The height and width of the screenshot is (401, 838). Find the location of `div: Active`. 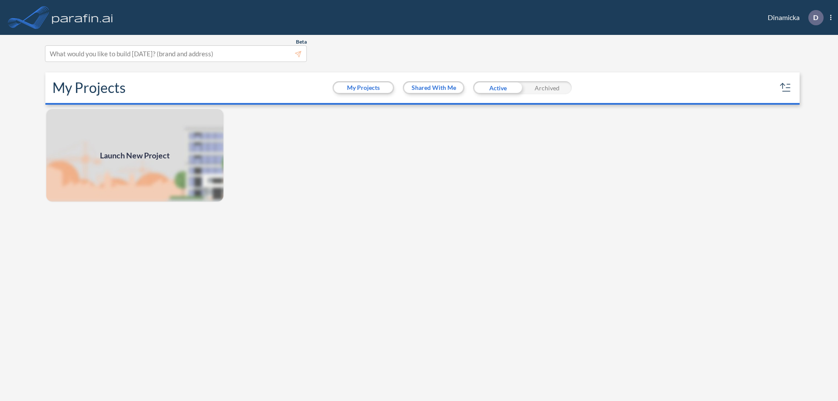

div: Active is located at coordinates (497, 88).